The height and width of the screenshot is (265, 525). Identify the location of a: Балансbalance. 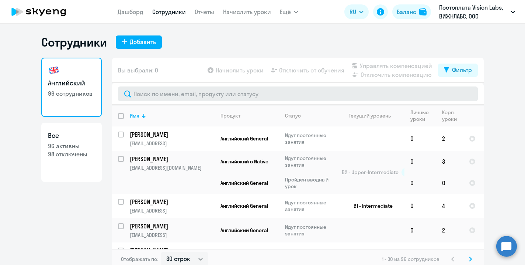
(412, 12).